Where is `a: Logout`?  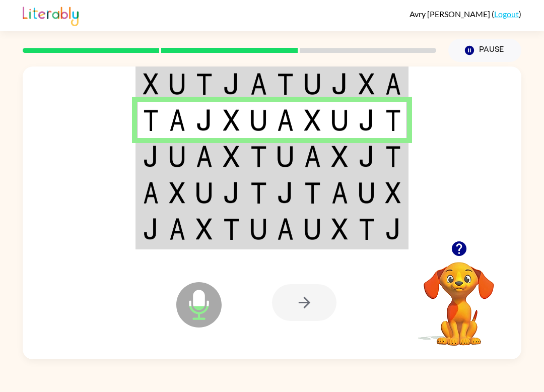 a: Logout is located at coordinates (506, 14).